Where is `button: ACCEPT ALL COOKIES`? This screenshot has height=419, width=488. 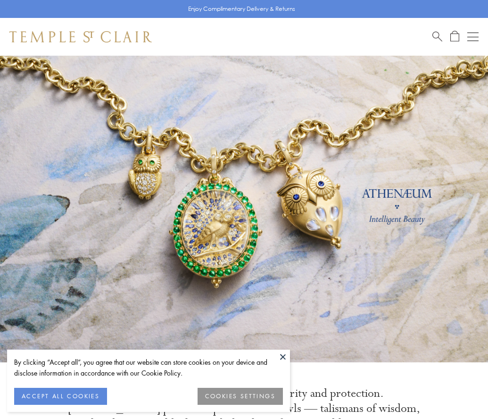 button: ACCEPT ALL COOKIES is located at coordinates (60, 396).